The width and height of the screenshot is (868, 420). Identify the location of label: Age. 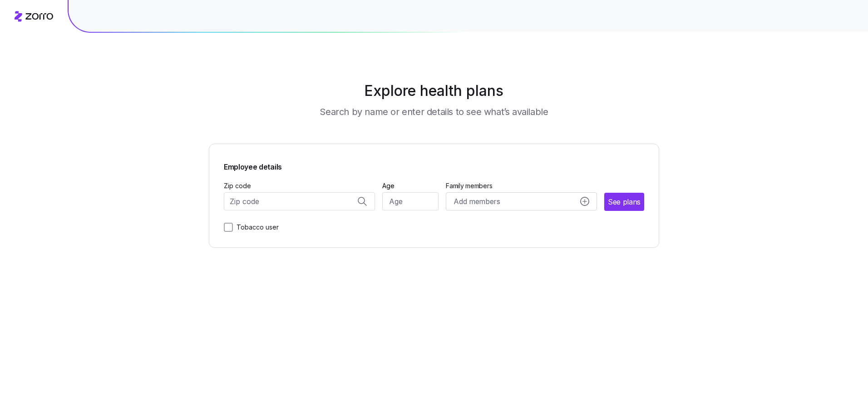
(388, 186).